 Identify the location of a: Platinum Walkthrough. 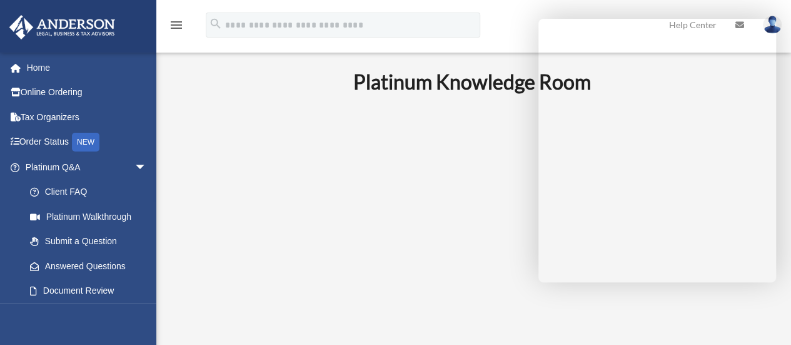
(91, 216).